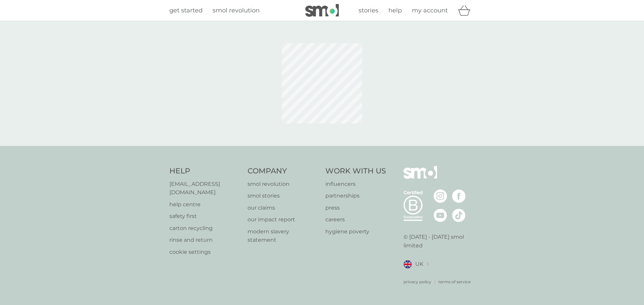 The height and width of the screenshot is (305, 644). Describe the element at coordinates (283, 220) in the screenshot. I see `a: our impact report` at that location.